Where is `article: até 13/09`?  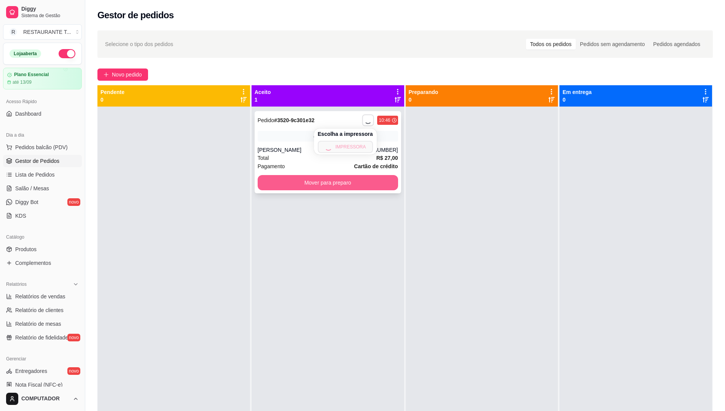
article: até 13/09 is located at coordinates (22, 82).